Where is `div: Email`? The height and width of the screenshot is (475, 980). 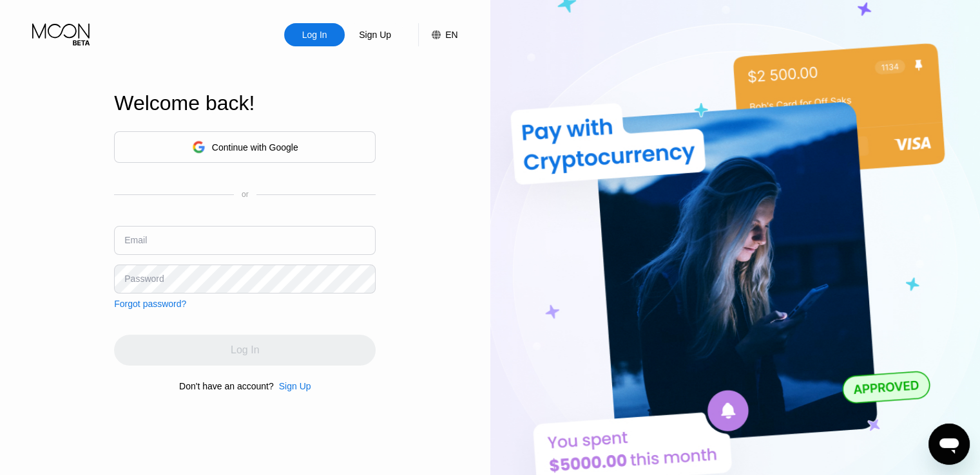 div: Email is located at coordinates (135, 240).